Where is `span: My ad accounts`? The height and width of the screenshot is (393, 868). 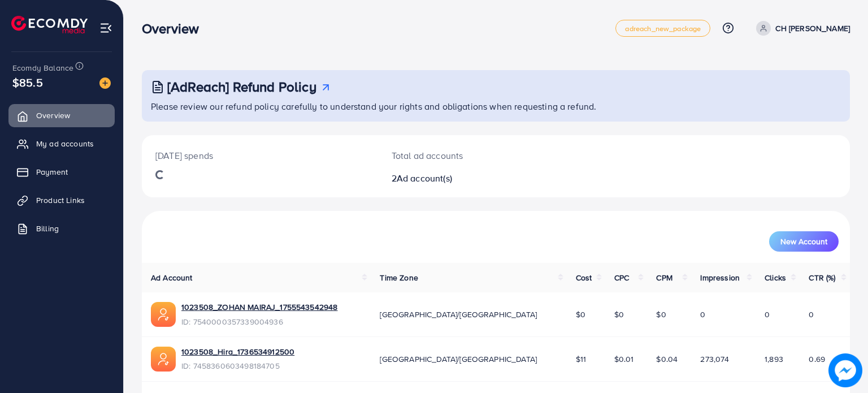 span: My ad accounts is located at coordinates (65, 144).